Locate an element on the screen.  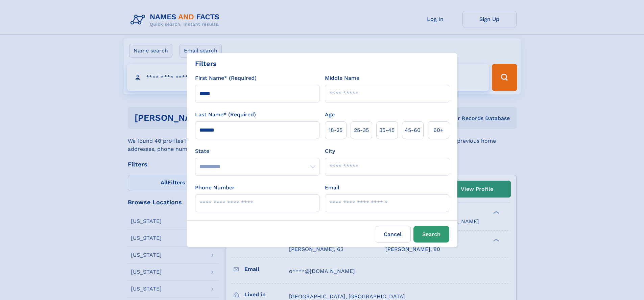
span: 45‑60 is located at coordinates (413, 130).